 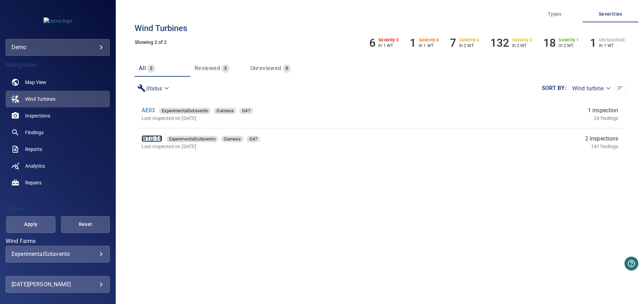 What do you see at coordinates (511, 43) in the screenshot?
I see `li: Severity 2` at bounding box center [511, 43].